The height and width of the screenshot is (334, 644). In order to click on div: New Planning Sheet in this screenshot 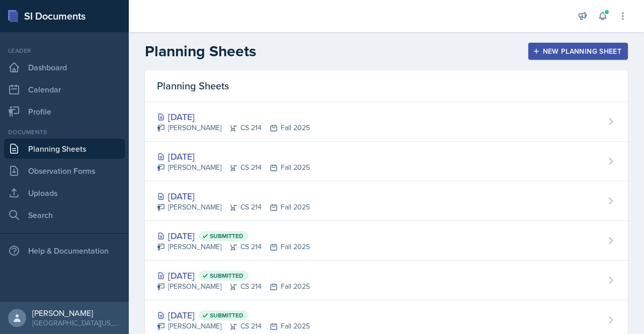, I will do `click(578, 51)`.